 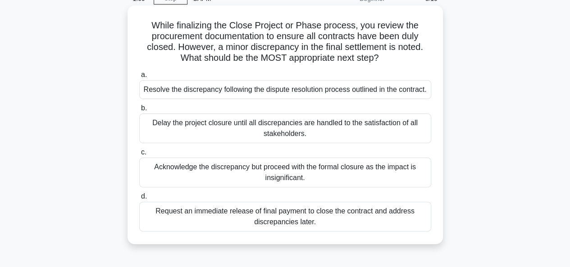 What do you see at coordinates (285, 173) in the screenshot?
I see `div: Acknowledge the discrepancy but proceed with the formal closure as the impact is insignificant.` at bounding box center [285, 173].